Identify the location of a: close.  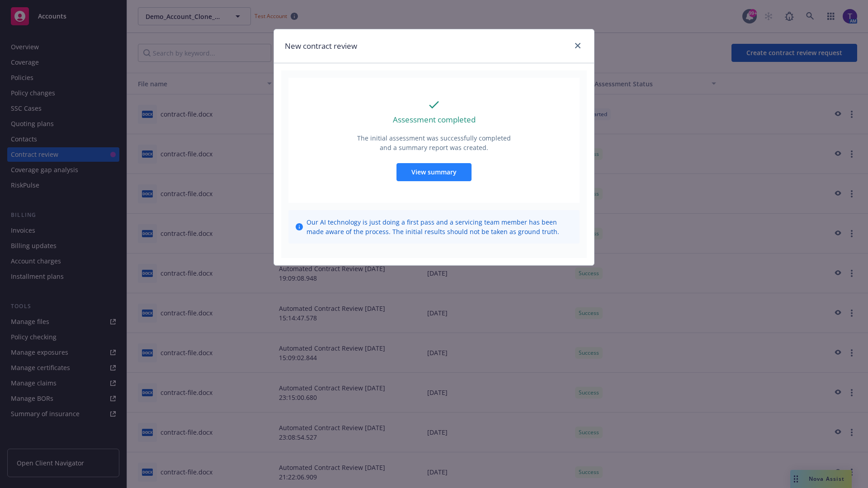
(578, 46).